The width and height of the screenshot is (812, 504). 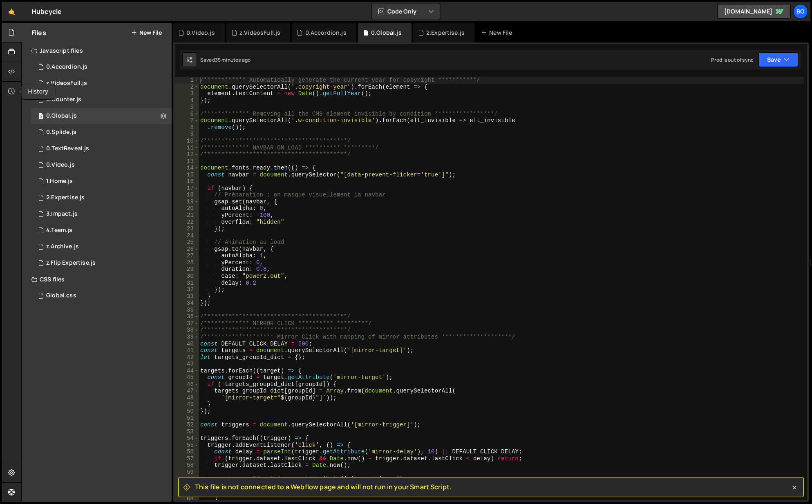 What do you see at coordinates (323, 487) in the screenshot?
I see `span: This file is not connected to a Webflow page and will not run in your Smart Script.` at bounding box center [323, 487].